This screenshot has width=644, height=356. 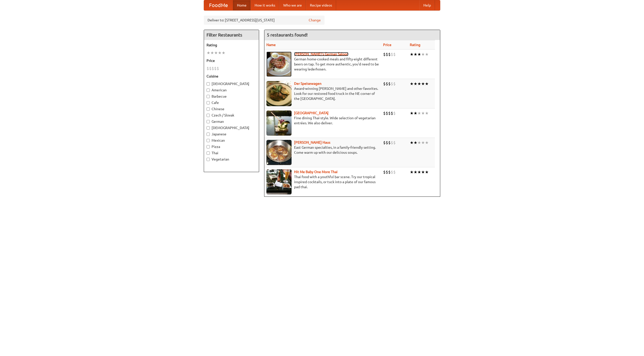 I want to click on a: Recipe videos, so click(x=321, y=5).